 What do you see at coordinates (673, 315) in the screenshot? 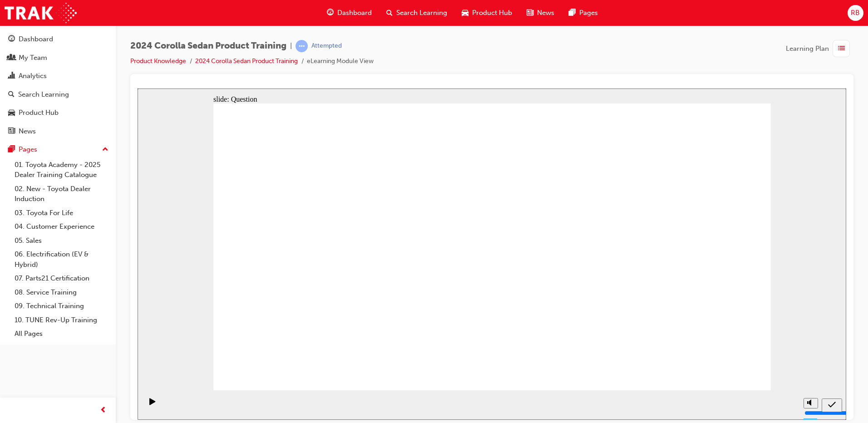
I see `button: Mute (Ctrl+Alt+M)` at bounding box center [673, 315].